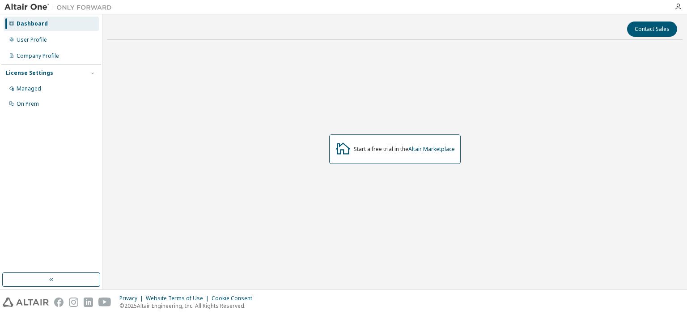 This screenshot has width=687, height=315. Describe the element at coordinates (59, 302) in the screenshot. I see `img: facebook.svg` at that location.